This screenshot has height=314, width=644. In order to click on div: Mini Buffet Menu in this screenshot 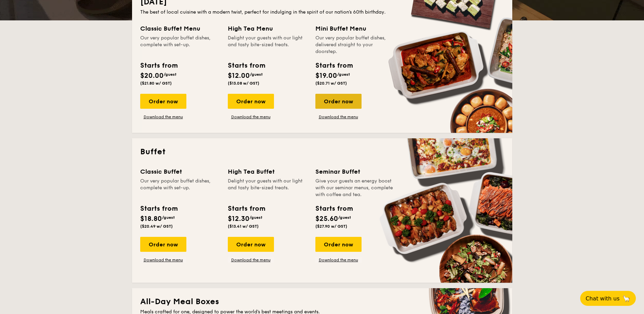, I will do `click(355, 28)`.